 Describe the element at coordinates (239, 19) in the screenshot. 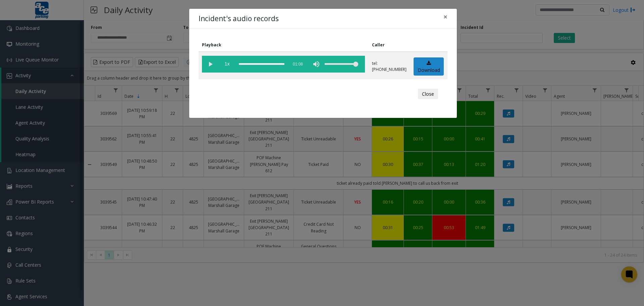

I see `h4: Incident's audio records` at that location.